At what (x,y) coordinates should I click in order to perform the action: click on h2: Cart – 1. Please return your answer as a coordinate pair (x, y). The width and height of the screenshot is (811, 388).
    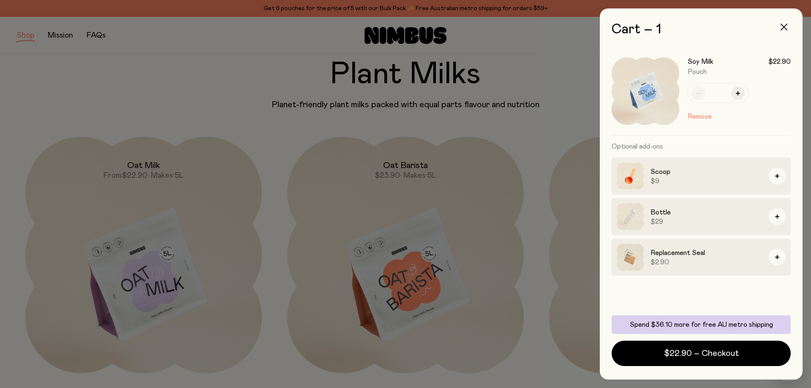
    Looking at the image, I should click on (701, 30).